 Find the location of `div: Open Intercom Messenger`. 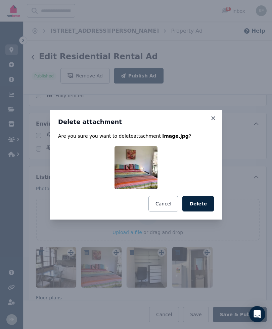

div: Open Intercom Messenger is located at coordinates (258, 314).